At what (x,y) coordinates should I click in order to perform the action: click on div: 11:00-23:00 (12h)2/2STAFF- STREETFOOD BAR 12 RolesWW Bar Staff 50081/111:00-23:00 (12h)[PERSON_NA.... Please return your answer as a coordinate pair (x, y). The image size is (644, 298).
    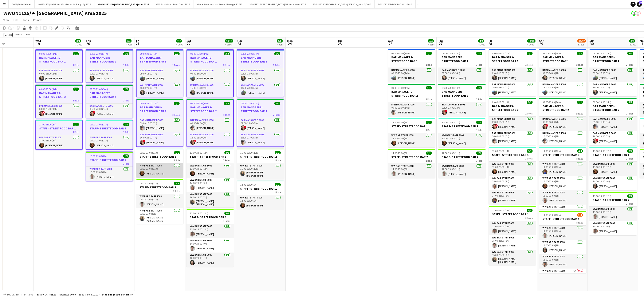
    Looking at the image, I should click on (613, 169).